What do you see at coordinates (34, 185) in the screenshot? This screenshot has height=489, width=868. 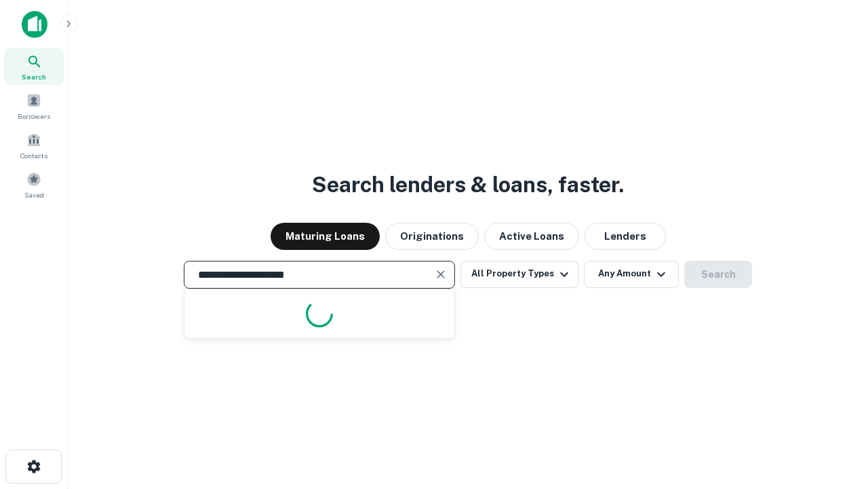 I see `div: Saved` at bounding box center [34, 185].